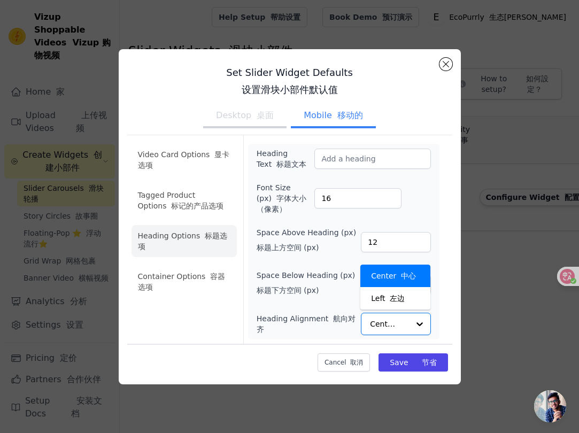 This screenshot has height=433, width=579. What do you see at coordinates (184, 282) in the screenshot?
I see `li: Container Options` at bounding box center [184, 282].